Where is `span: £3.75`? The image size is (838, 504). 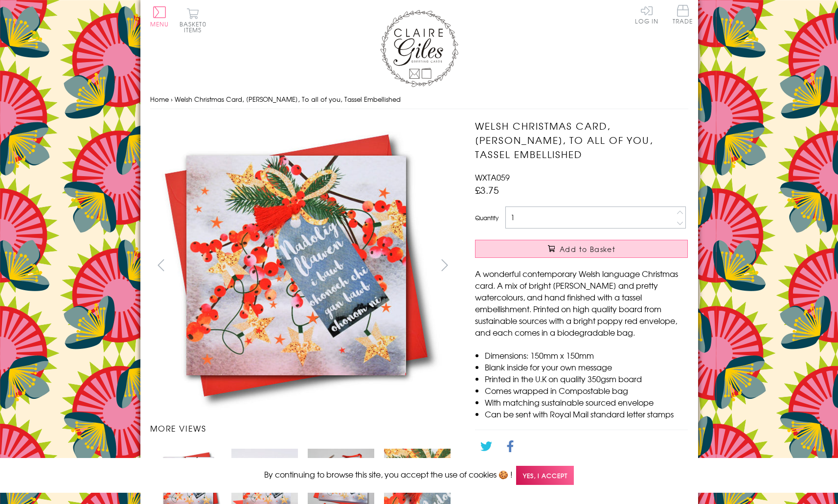 span: £3.75 is located at coordinates (487, 190).